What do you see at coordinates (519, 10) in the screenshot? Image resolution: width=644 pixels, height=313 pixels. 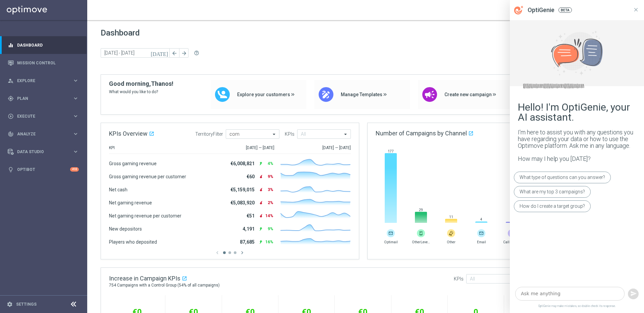 I see `svg: OptiGenie Icon` at bounding box center [519, 10].